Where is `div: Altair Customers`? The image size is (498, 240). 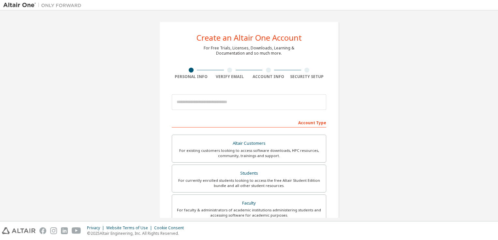
div: Altair Customers is located at coordinates (249, 144).